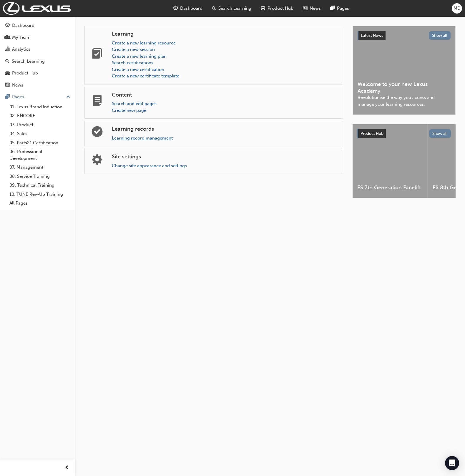 The image size is (465, 476). Describe the element at coordinates (23, 25) in the screenshot. I see `div: Dashboard` at that location.